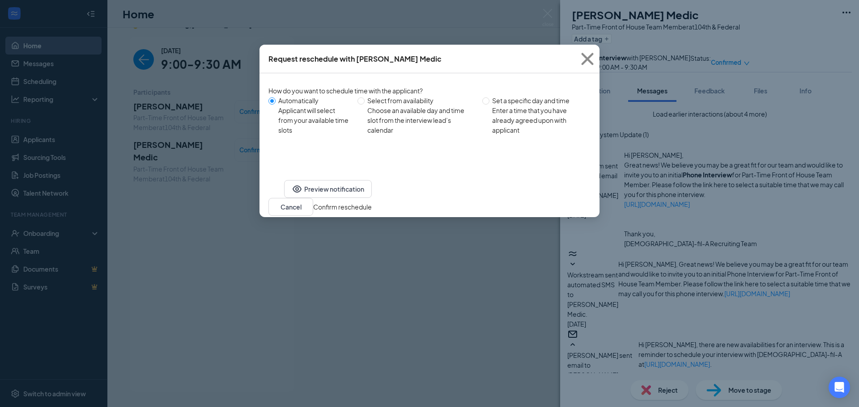 This screenshot has width=859, height=407. What do you see at coordinates (587, 59) in the screenshot?
I see `button: Close` at bounding box center [587, 59].